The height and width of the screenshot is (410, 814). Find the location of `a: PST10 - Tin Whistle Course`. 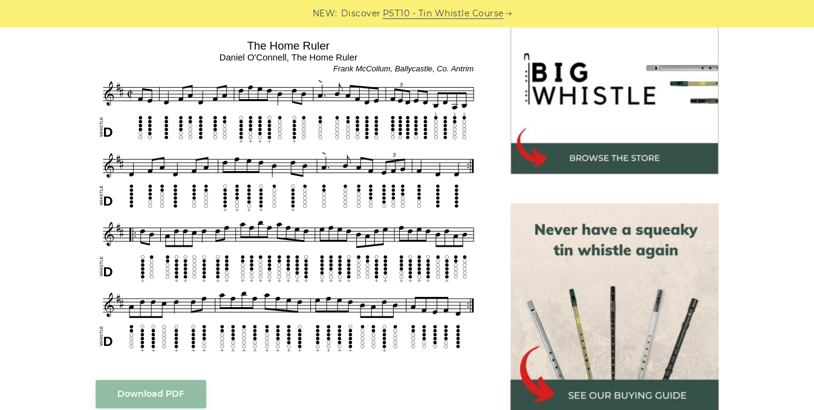

a: PST10 - Tin Whistle Course is located at coordinates (443, 13).